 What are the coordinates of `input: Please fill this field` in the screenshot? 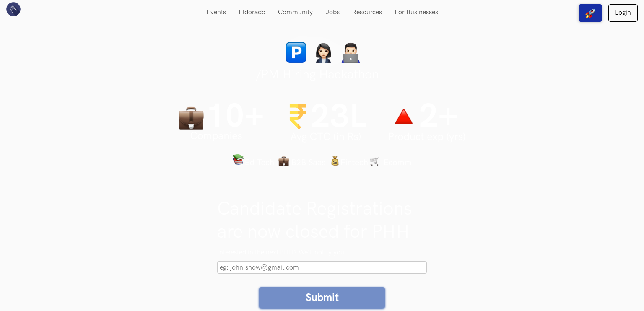 It's located at (322, 268).